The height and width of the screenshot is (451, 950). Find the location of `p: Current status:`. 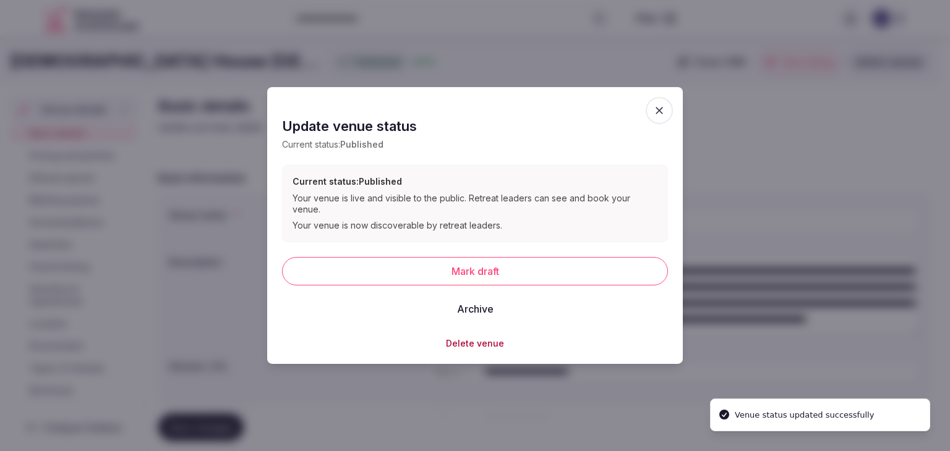

p: Current status: is located at coordinates (475, 145).